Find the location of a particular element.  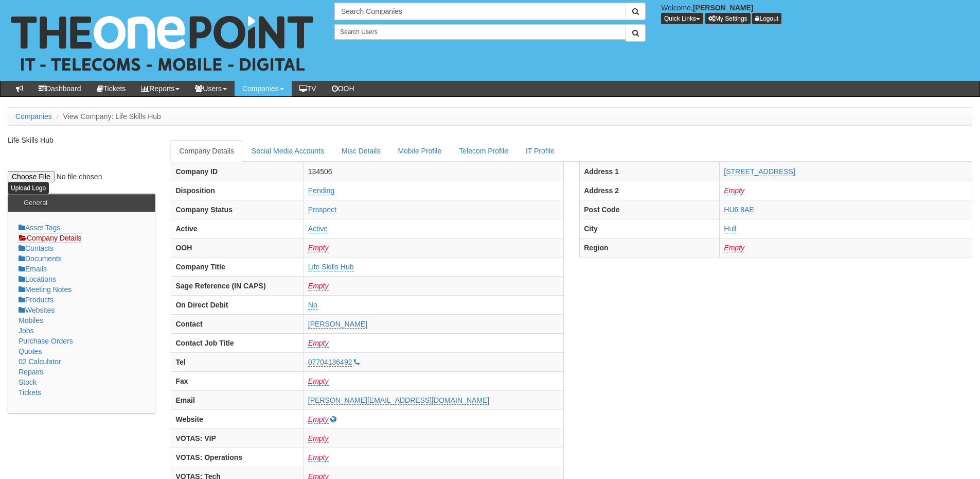

th: VOTAS: VIP is located at coordinates (237, 438).